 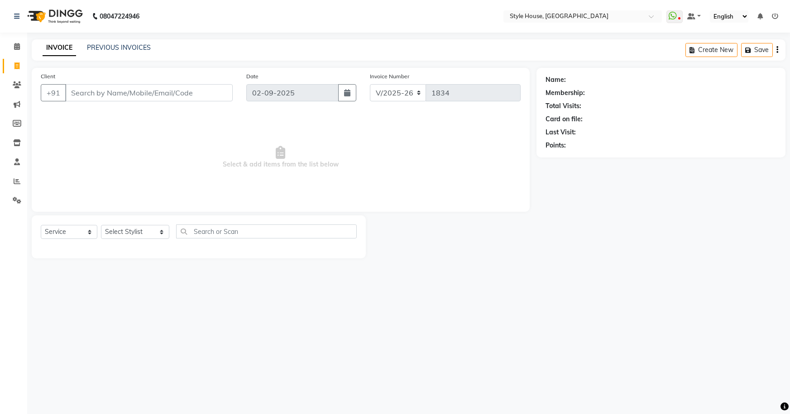 What do you see at coordinates (59, 48) in the screenshot?
I see `a: INVOICE` at bounding box center [59, 48].